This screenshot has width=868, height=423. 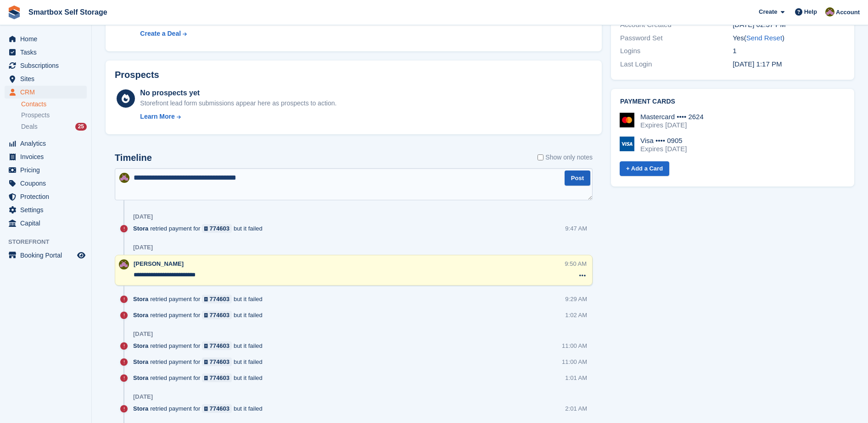 What do you see at coordinates (137, 75) in the screenshot?
I see `h2: Prospects` at bounding box center [137, 75].